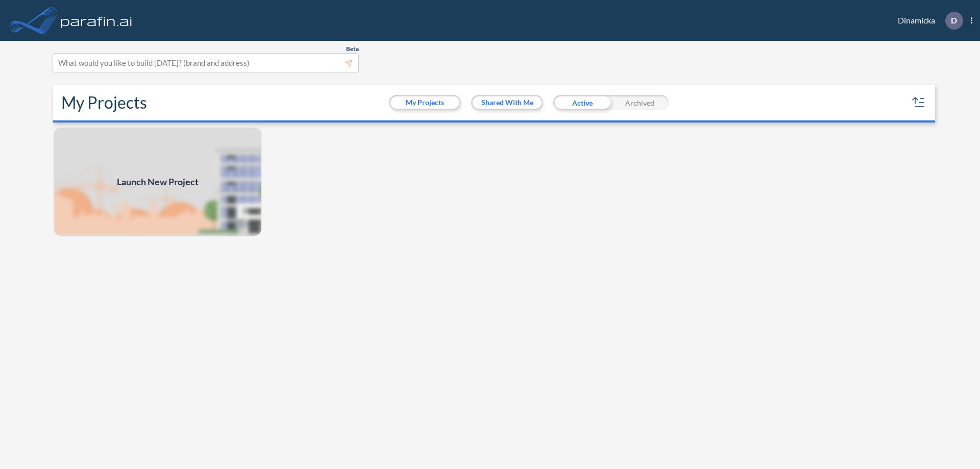  I want to click on a: Launch New Project, so click(158, 182).